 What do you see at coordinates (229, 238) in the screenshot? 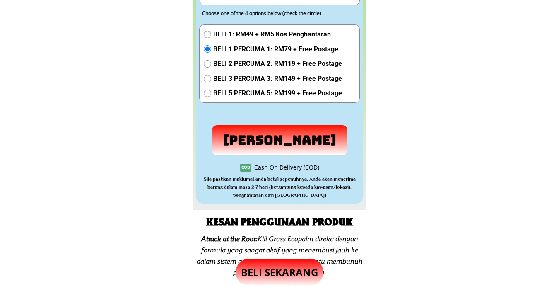
I see `span: Attack at the Root:` at bounding box center [229, 238].